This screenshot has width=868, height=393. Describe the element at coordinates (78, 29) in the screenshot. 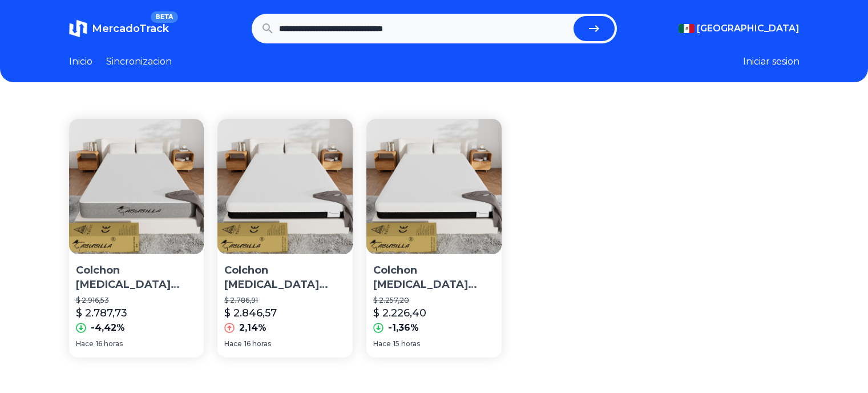

I see `img: MercadoTrack` at that location.